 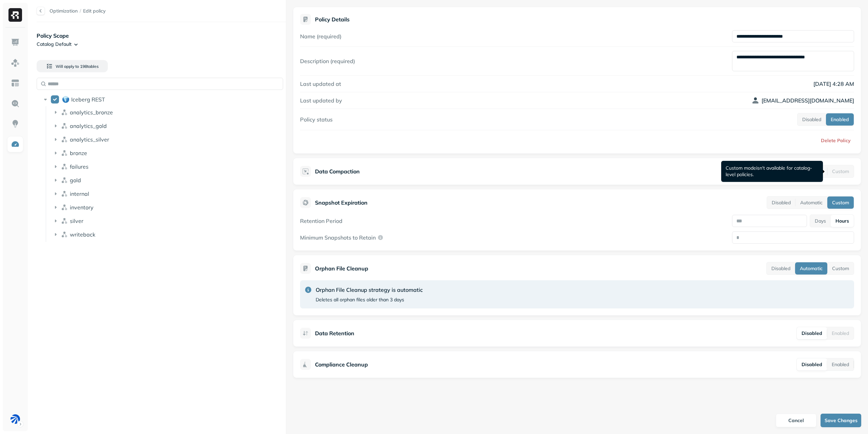 What do you see at coordinates (321, 100) in the screenshot?
I see `label: Last updated by` at bounding box center [321, 100].